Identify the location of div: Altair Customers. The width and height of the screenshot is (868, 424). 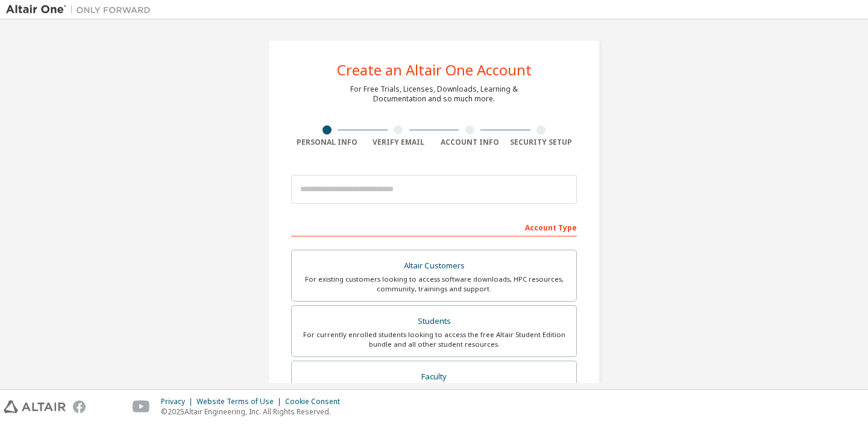
(434, 266).